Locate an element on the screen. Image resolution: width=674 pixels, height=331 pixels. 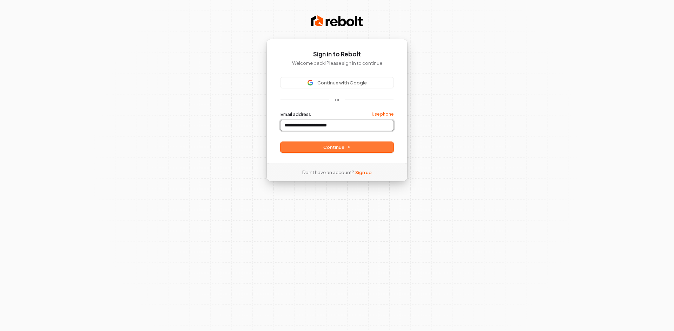
span: Continue with Google is located at coordinates (342, 83).